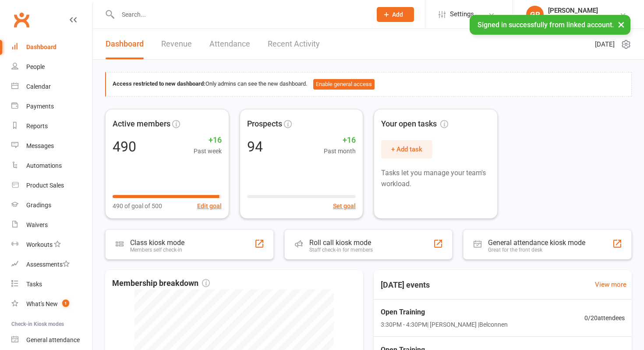 The height and width of the screenshot is (350, 644). What do you see at coordinates (52, 264) in the screenshot?
I see `a: Assessments` at bounding box center [52, 264].